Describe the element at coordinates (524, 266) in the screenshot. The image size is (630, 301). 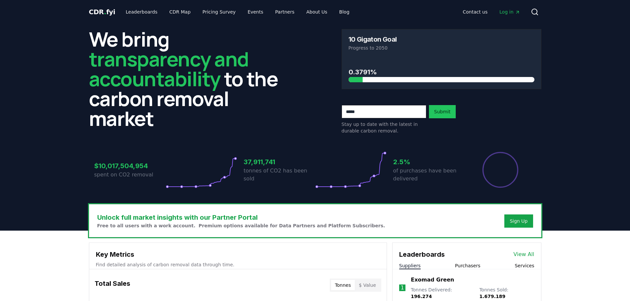
I see `button: Services` at that location.